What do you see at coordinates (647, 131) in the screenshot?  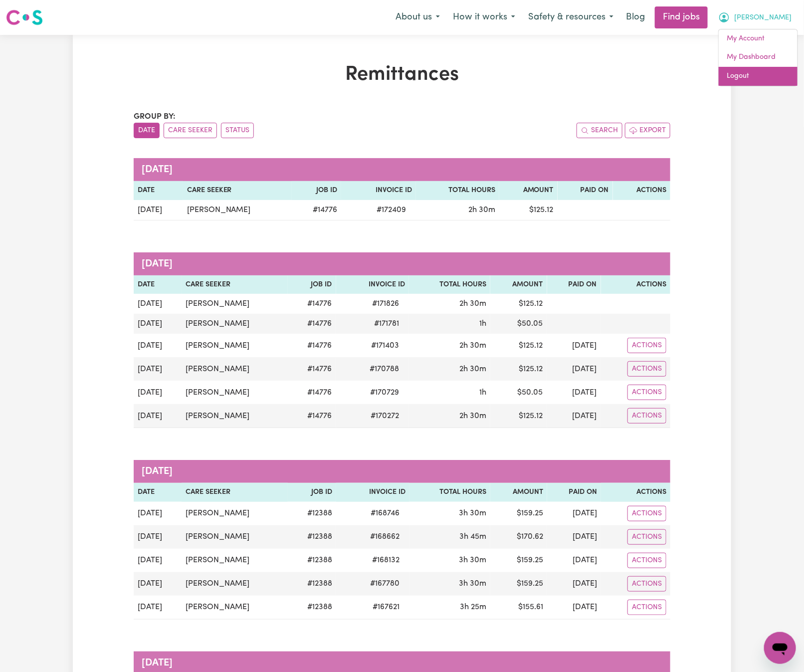 I see `button: Export` at bounding box center [647, 131].